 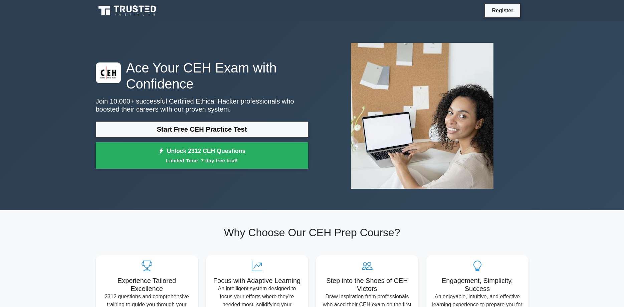 What do you see at coordinates (312, 232) in the screenshot?
I see `h2: Why Choose Our CEH Prep Course?` at bounding box center [312, 232].